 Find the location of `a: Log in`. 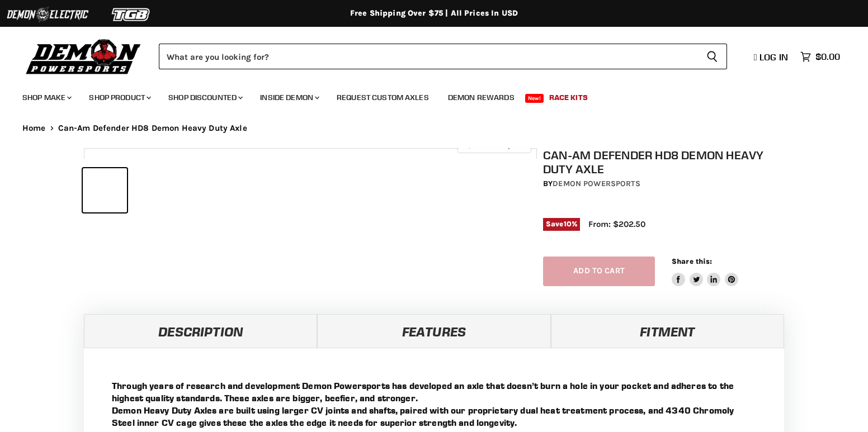

a: Log in is located at coordinates (771, 57).